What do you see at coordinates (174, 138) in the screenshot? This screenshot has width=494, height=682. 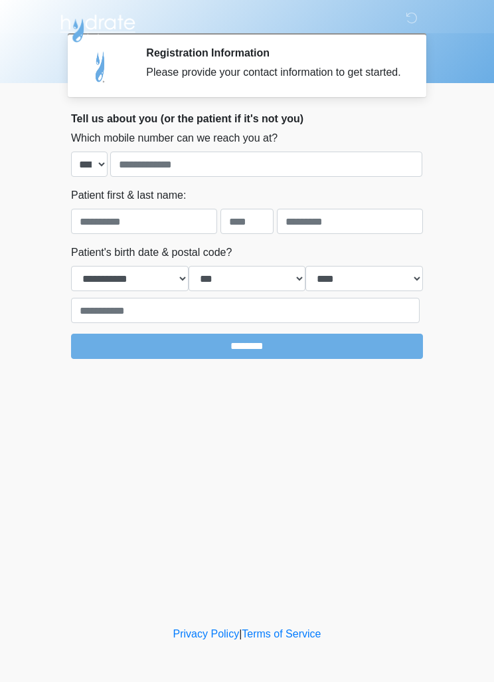 I see `label: Which mobile number can we reach you at?` at bounding box center [174, 138].